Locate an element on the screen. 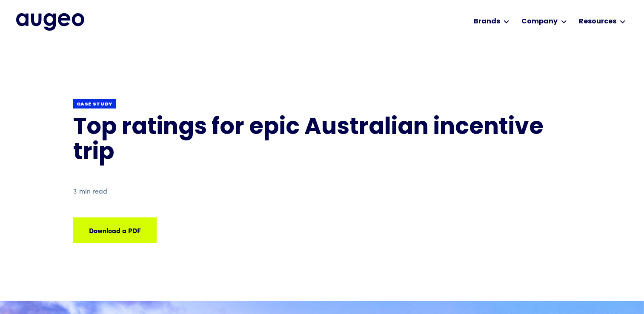 Image resolution: width=644 pixels, height=314 pixels. div: Case study is located at coordinates (94, 104).